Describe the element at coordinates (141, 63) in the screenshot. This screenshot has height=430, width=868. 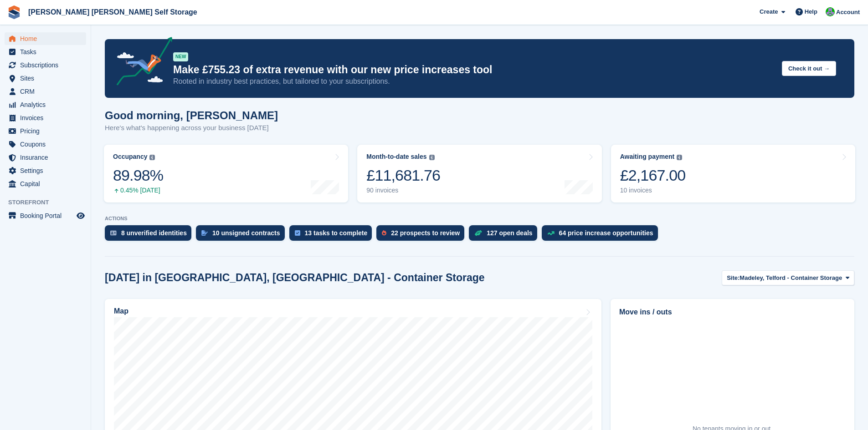
I see `img: price-adjustments-announcement-icon-8257ccfd72463d97f412b2fc003d46551f7dbcb40ab6d574587a9cd5c0d94...` at that location.